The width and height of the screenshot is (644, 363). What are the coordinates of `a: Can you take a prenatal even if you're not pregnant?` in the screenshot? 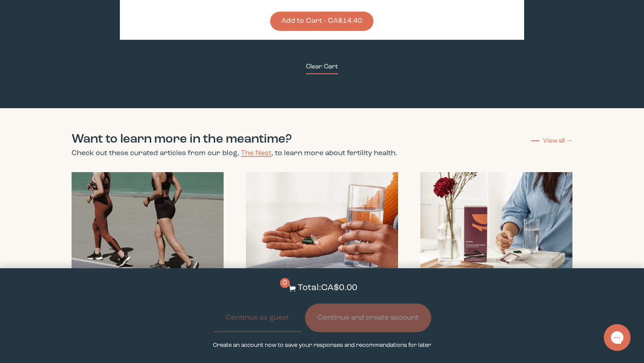 It's located at (322, 228).